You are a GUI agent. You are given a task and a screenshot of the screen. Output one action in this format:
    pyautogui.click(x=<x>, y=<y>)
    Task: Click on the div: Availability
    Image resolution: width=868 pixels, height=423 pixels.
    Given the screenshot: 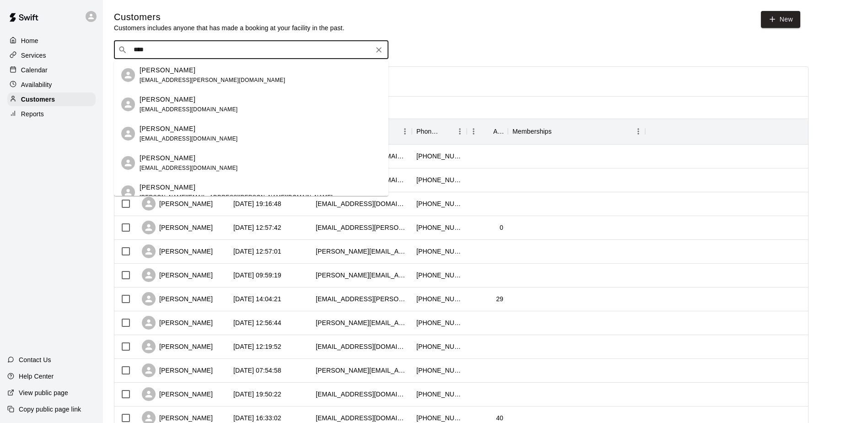 What is the action you would take?
    pyautogui.click(x=51, y=84)
    